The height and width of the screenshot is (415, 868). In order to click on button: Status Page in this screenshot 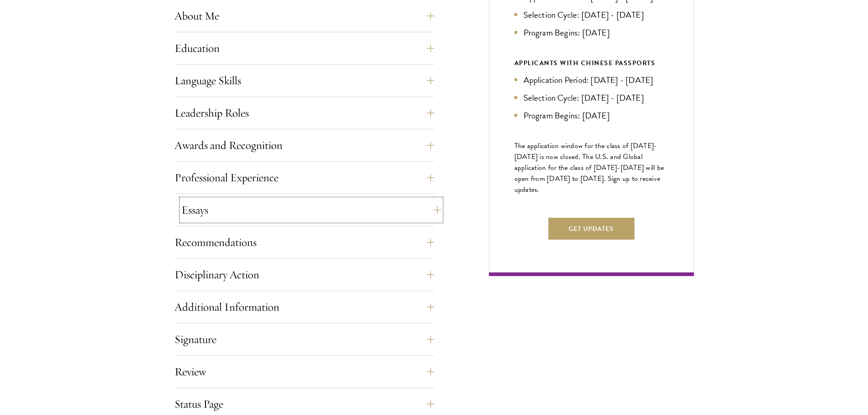, I will do `click(304, 404)`.